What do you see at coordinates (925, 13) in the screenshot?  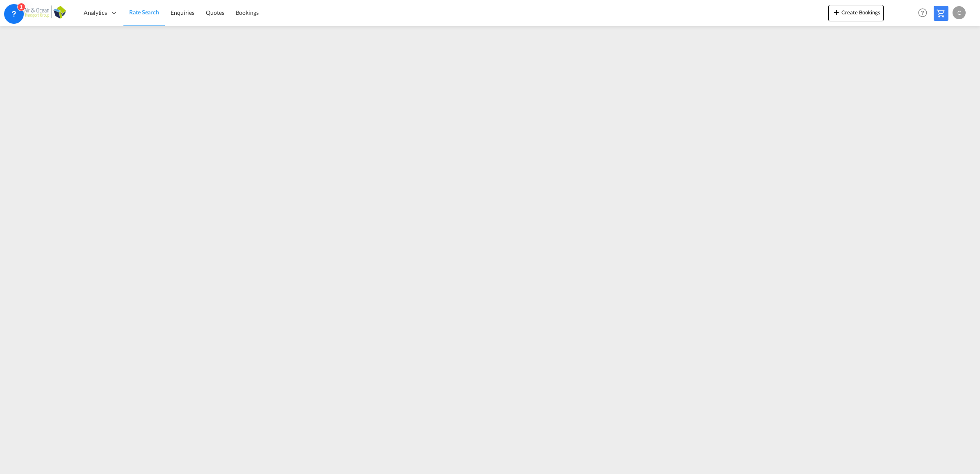 I see `div: Help` at bounding box center [925, 13].